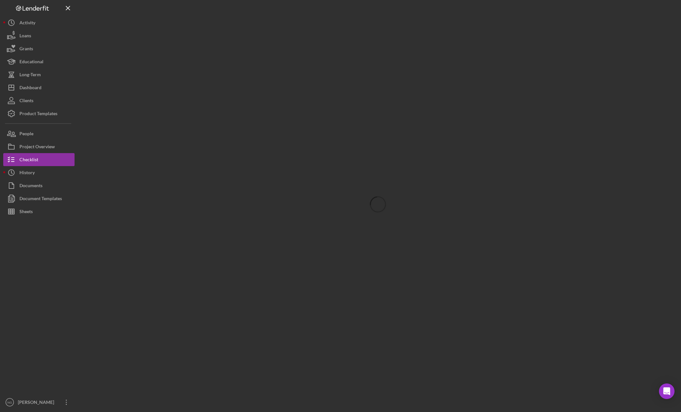 This screenshot has height=412, width=681. Describe the element at coordinates (39, 160) in the screenshot. I see `button: Checklist` at that location.